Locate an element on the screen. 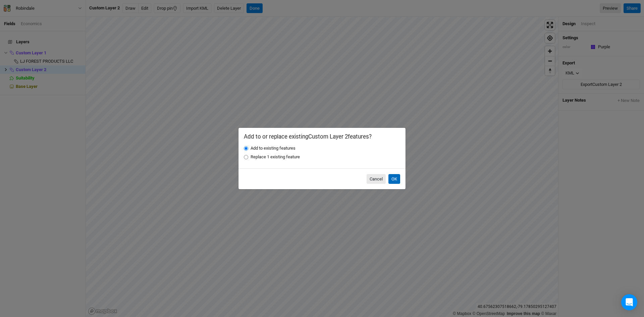 The height and width of the screenshot is (317, 644). div: Open Intercom Messenger is located at coordinates (629, 302).